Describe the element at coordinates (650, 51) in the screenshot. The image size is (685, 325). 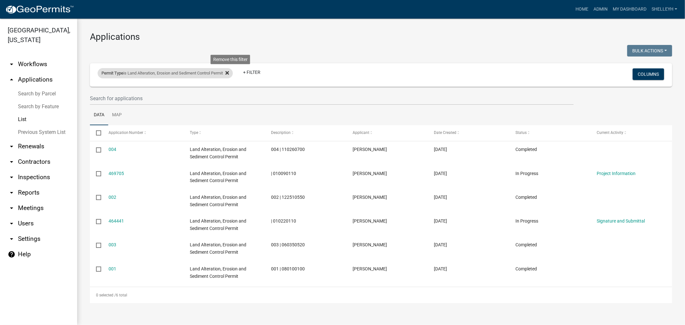
I see `button: Bulk Actions` at that location.